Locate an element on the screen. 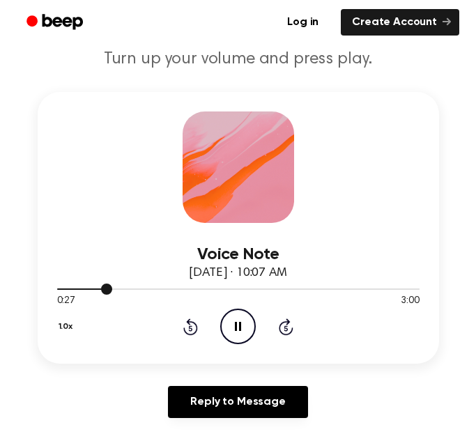 This screenshot has width=476, height=441. a: Beep is located at coordinates (56, 22).